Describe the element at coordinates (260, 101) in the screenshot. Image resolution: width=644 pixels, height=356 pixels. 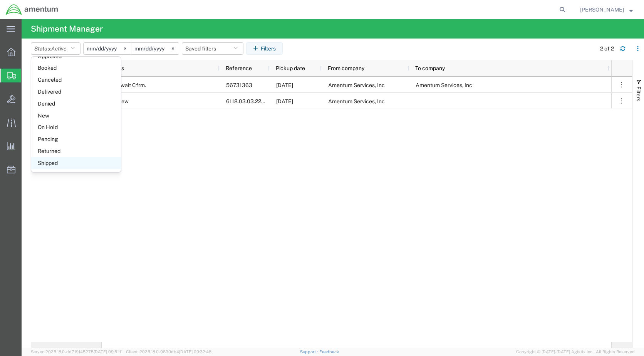
I see `span: 6118.03.03.2219.WTU.0000` at that location.